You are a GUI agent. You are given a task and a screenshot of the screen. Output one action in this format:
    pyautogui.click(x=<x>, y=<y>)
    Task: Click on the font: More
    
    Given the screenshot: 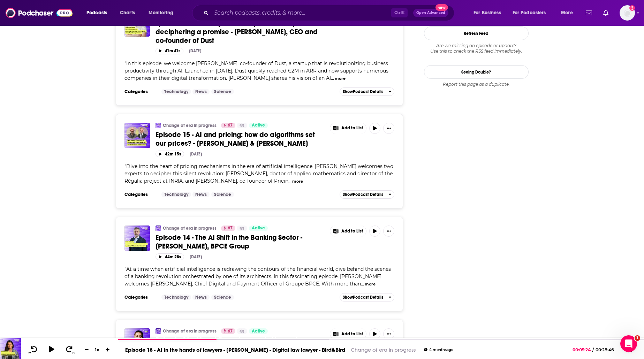 What is the action you would take?
    pyautogui.click(x=567, y=13)
    